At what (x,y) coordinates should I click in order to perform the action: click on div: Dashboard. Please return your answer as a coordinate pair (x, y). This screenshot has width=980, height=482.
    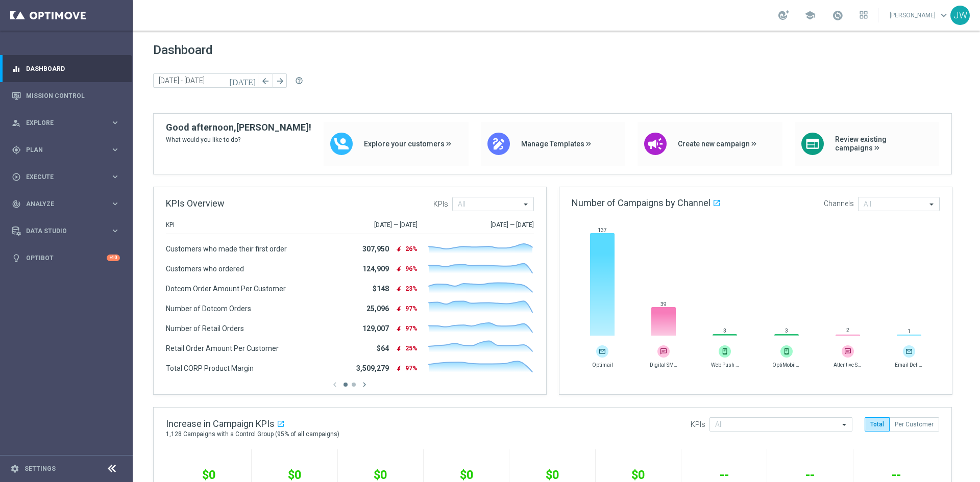
    Looking at the image, I should click on (66, 68).